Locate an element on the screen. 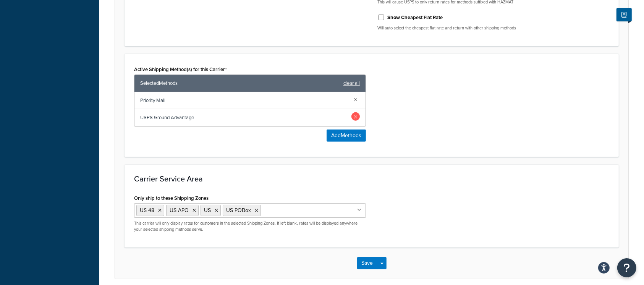  p: This carrier will only display rates for customers in the selected Shipping Zones. If left blank,... is located at coordinates (250, 226).